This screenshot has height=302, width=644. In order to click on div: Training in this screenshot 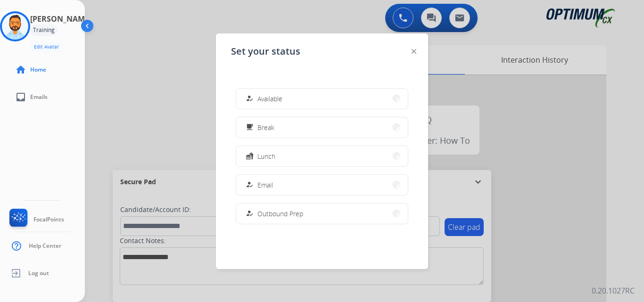, I will do `click(44, 30)`.